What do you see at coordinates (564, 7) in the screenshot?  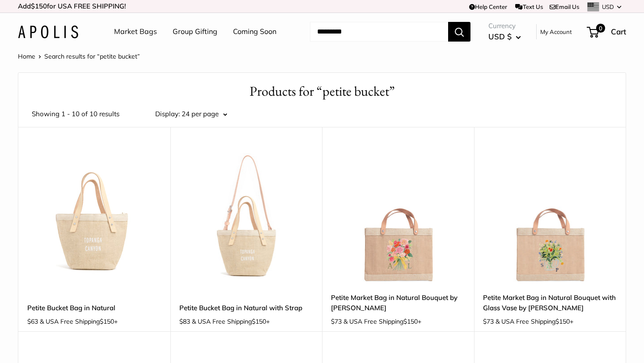 I see `a: Email Us` at bounding box center [564, 7].